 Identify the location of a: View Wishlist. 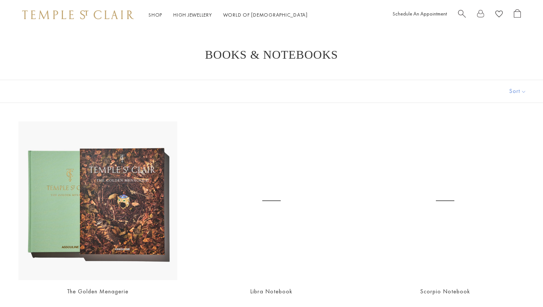
(499, 15).